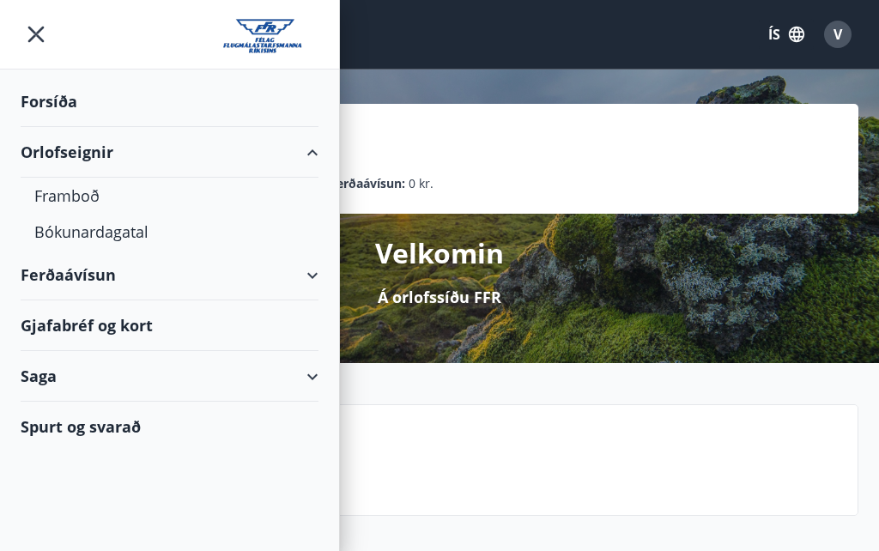 This screenshot has height=551, width=879. What do you see at coordinates (838, 34) in the screenshot?
I see `span: V` at bounding box center [838, 34].